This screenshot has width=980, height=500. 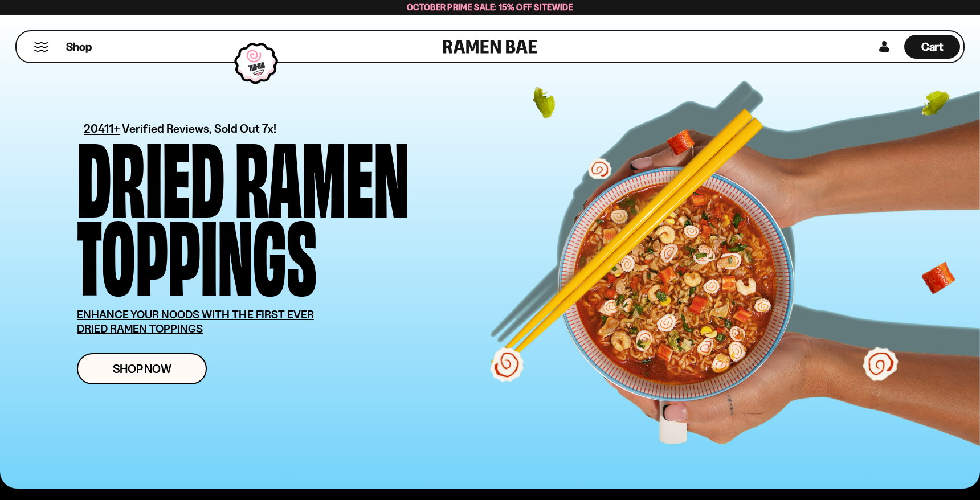 I want to click on button: Mobile Menu Trigger, so click(x=41, y=46).